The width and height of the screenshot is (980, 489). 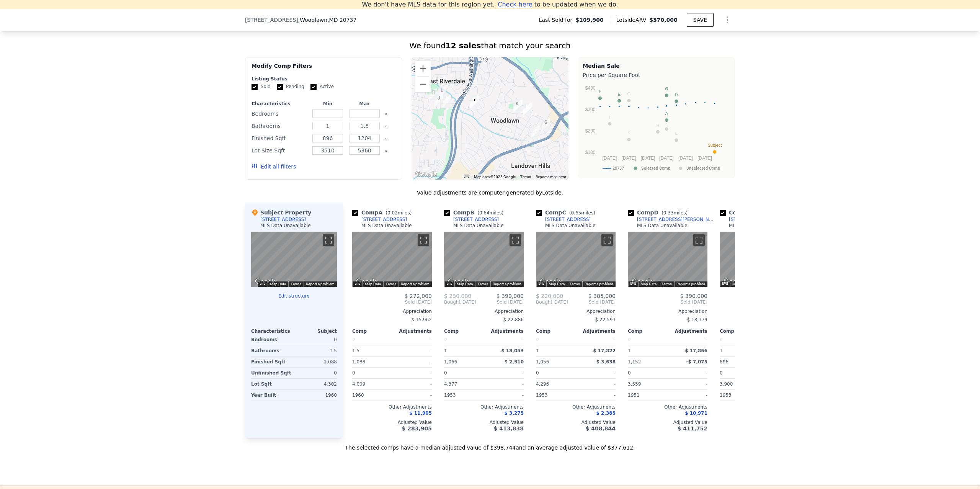 I want to click on div: 6904 Freeport St, so click(x=519, y=106).